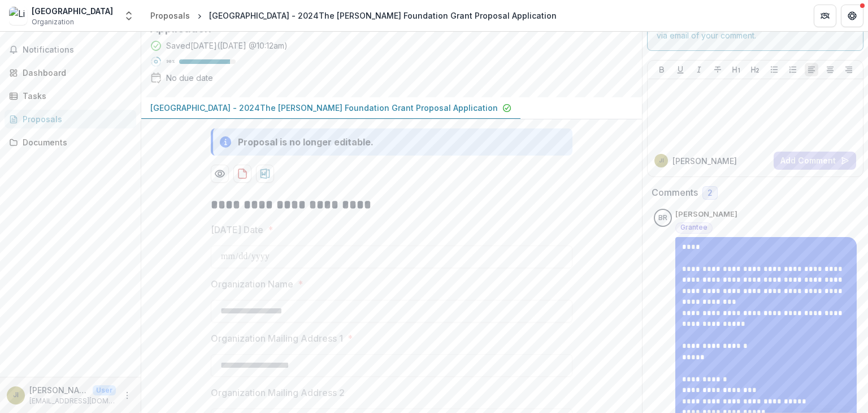 Image resolution: width=868 pixels, height=413 pixels. I want to click on button: Heading 2, so click(755, 69).